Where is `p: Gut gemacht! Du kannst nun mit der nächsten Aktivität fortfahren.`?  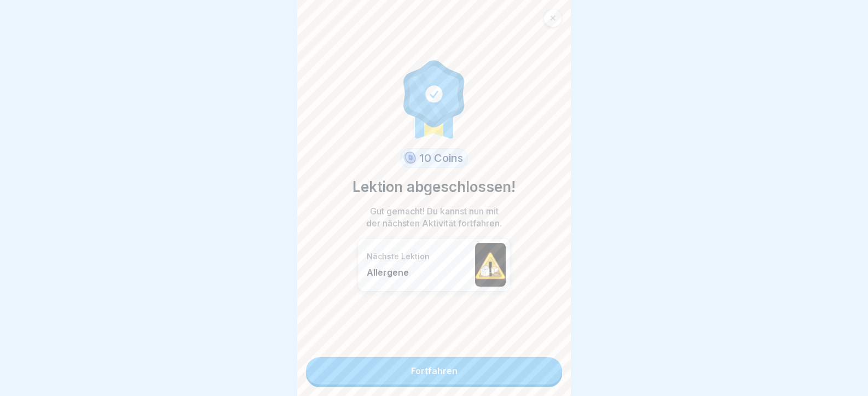 p: Gut gemacht! Du kannst nun mit der nächsten Aktivität fortfahren. is located at coordinates (434, 217).